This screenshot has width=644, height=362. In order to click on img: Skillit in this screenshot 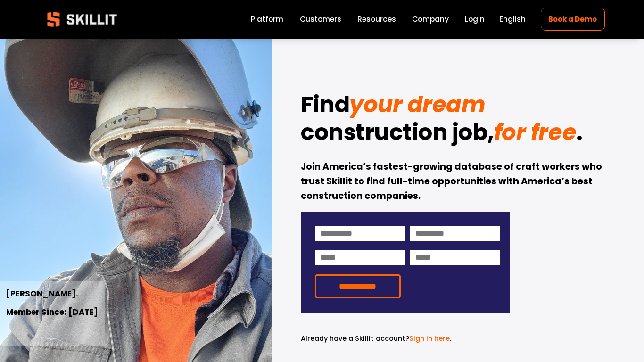, I will do `click(82, 20)`.